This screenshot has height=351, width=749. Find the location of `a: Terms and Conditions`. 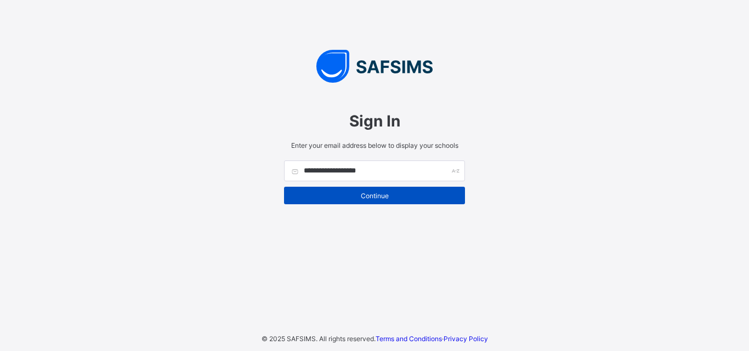

a: Terms and Conditions is located at coordinates (408, 339).